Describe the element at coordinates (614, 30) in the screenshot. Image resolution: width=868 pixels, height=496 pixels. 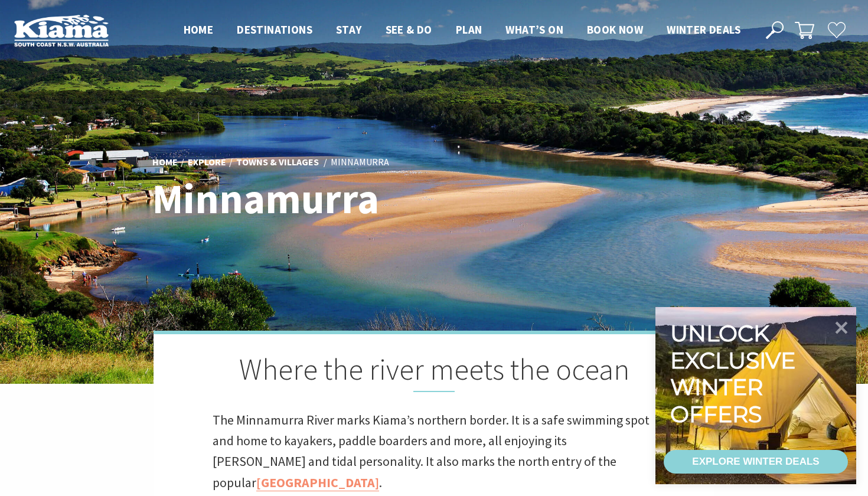
I see `span: Book now` at that location.